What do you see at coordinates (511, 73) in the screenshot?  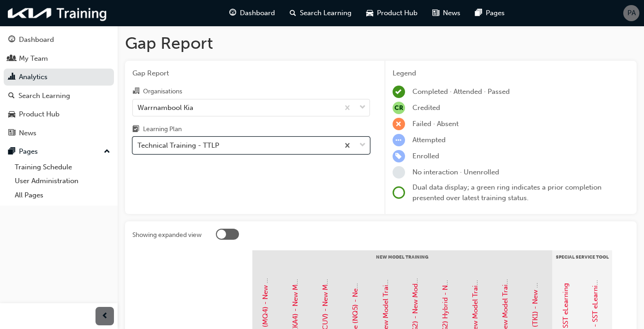 I see `div: Legend` at bounding box center [511, 73].